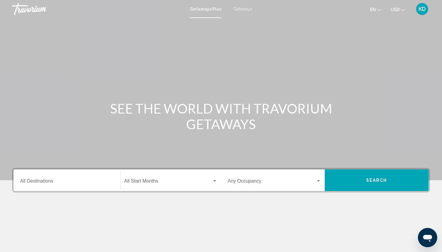 Image resolution: width=442 pixels, height=252 pixels. I want to click on span: en, so click(373, 10).